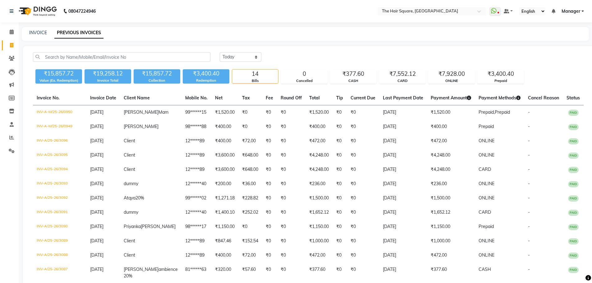 The width and height of the screenshot is (592, 283). What do you see at coordinates (48, 98) in the screenshot?
I see `span: Invoice No.` at bounding box center [48, 98].